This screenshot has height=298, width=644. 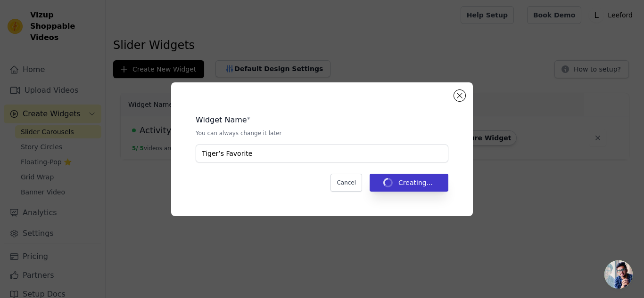 I want to click on button: Creating..., so click(x=409, y=183).